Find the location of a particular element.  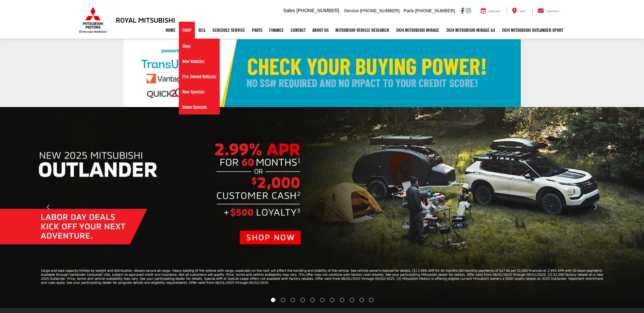

a: Map is located at coordinates (518, 11).